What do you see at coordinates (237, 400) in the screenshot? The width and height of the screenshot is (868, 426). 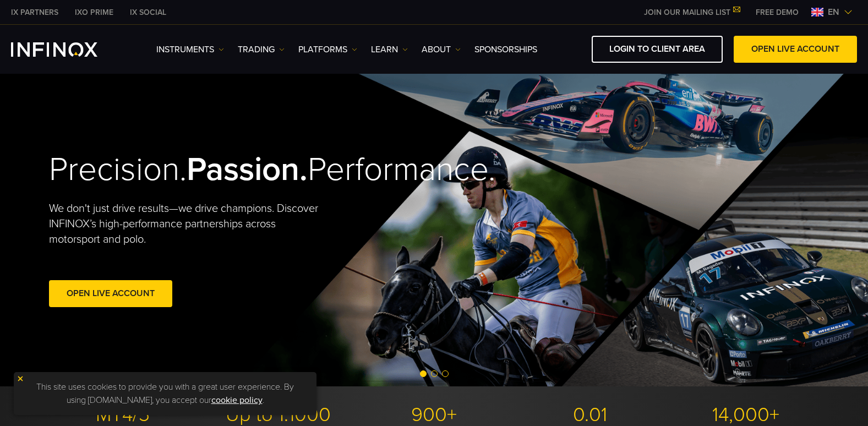 I see `a: cookie policy` at bounding box center [237, 400].